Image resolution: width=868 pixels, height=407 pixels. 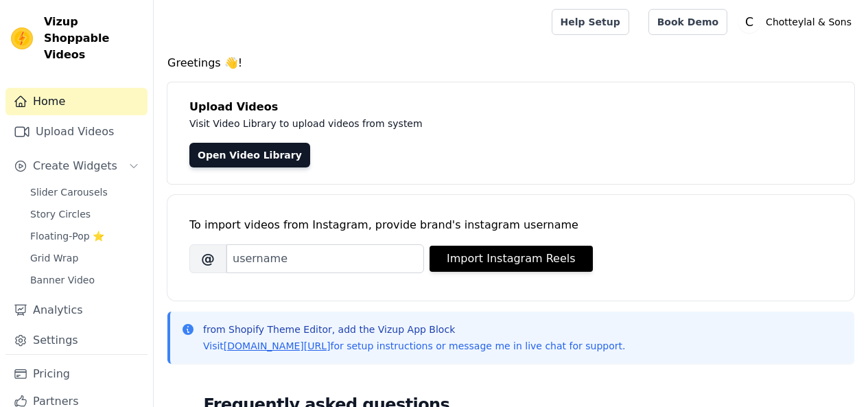 What do you see at coordinates (798, 22) in the screenshot?
I see `button: C Chotteylal & Sons` at bounding box center [798, 22].